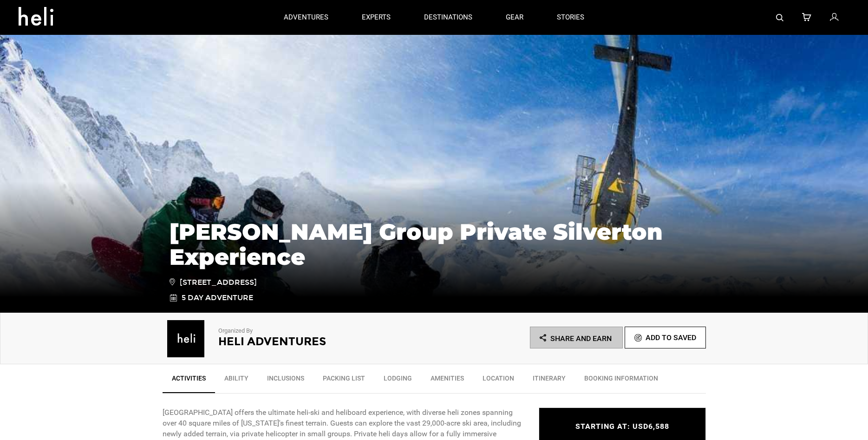 The image size is (868, 440). I want to click on span: Add To Saved, so click(670, 337).